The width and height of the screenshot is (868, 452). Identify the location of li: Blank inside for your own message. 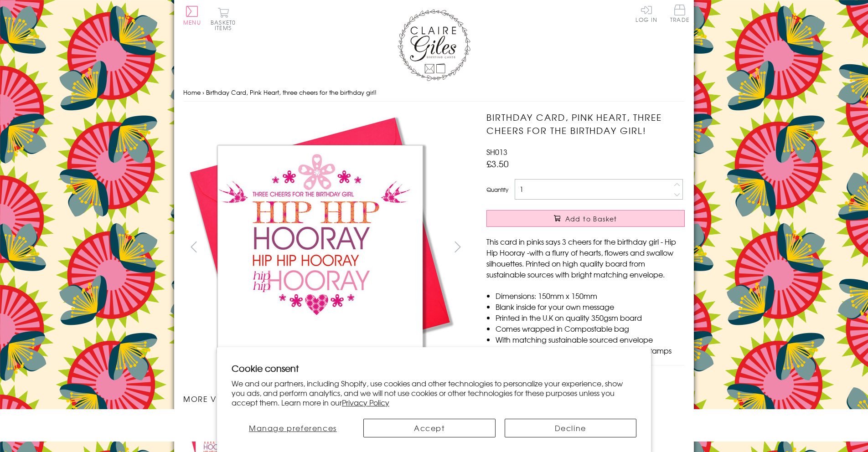
(590, 307).